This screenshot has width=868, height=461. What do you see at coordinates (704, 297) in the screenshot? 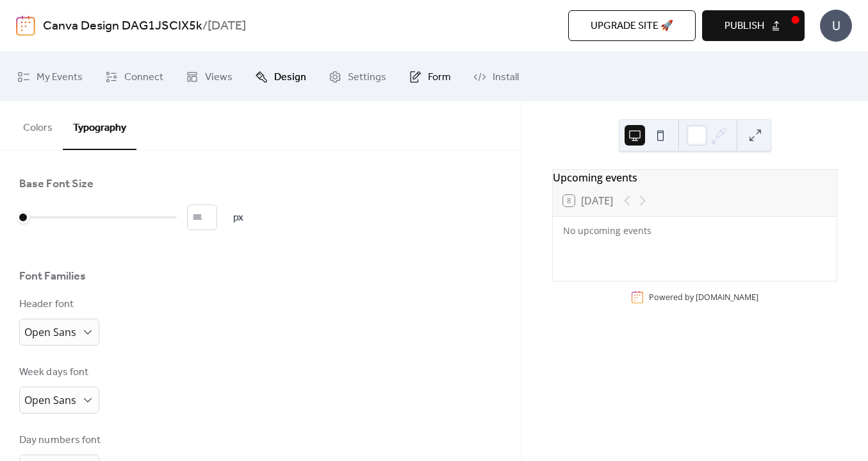
I see `div: Powered by` at bounding box center [704, 297].